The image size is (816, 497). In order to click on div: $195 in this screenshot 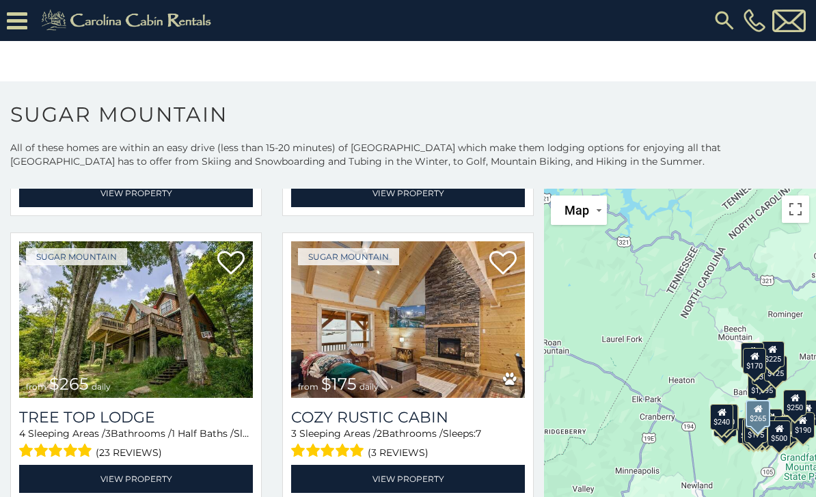, I will do `click(786, 429)`.